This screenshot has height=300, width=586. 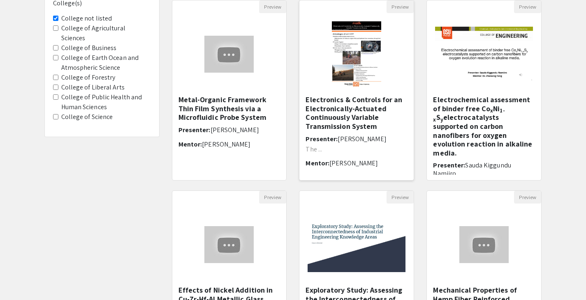 I want to click on sub: 1-x, so click(x=468, y=115).